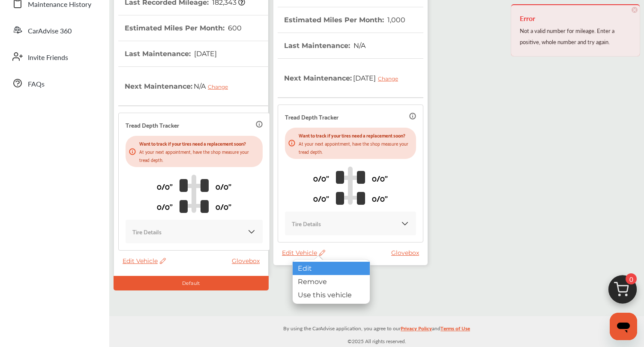 This screenshot has height=347, width=644. I want to click on div: Use this vehicle, so click(331, 295).